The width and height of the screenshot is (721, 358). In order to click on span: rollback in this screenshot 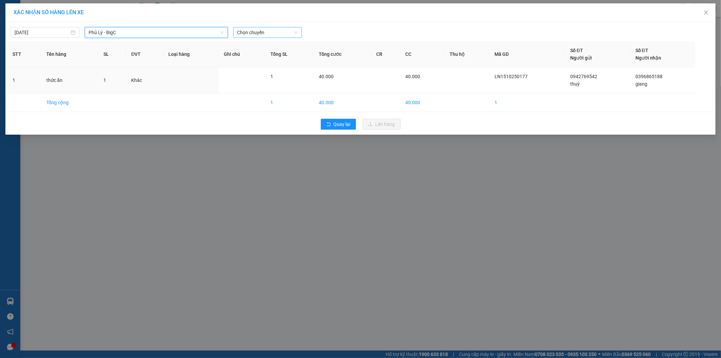, I will do `click(329, 124)`.